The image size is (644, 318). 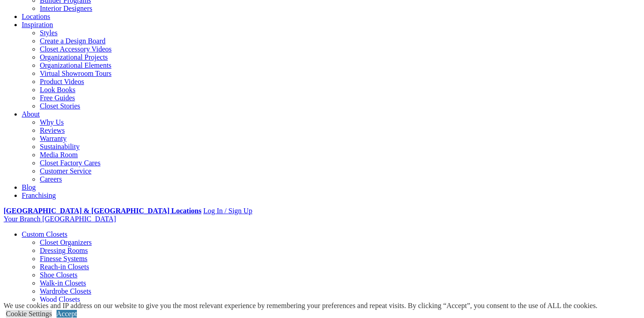 I want to click on a: Closet Stories, so click(x=60, y=106).